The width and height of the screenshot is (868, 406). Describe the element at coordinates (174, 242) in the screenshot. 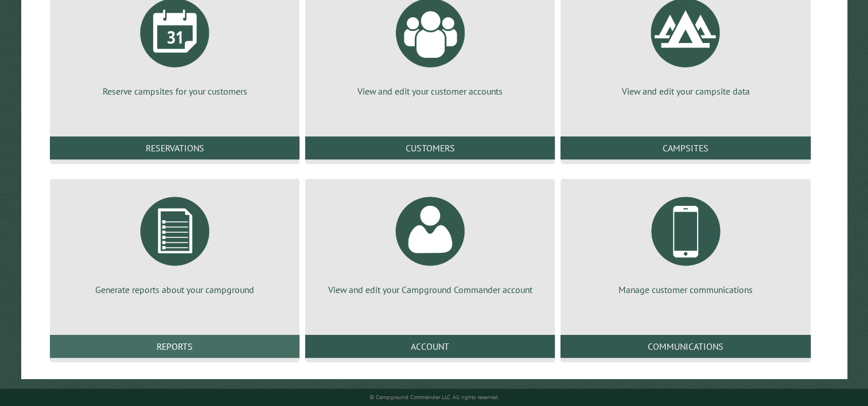

I see `a: Generate reports about your campground` at that location.